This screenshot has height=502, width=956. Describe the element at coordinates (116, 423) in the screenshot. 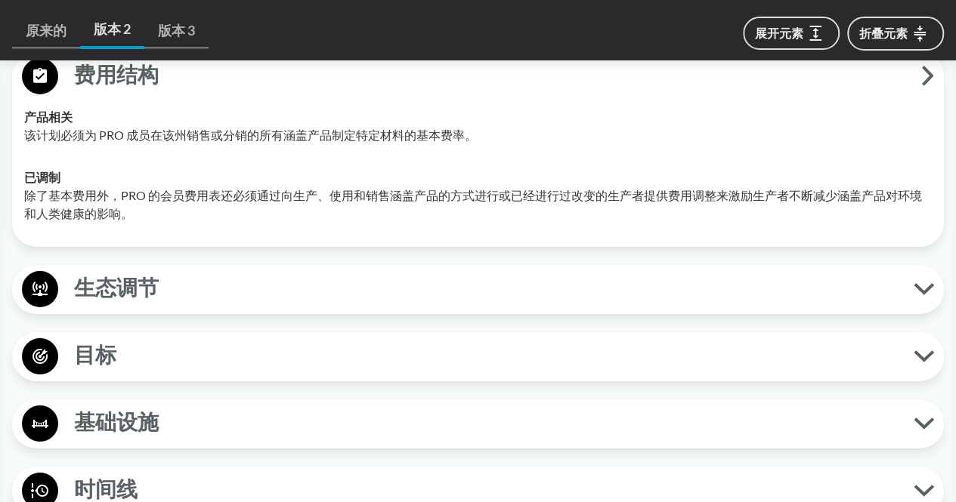

I see `font: 基础设施` at that location.